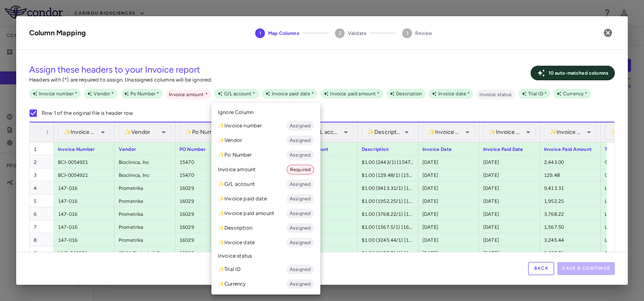  Describe the element at coordinates (266, 184) in the screenshot. I see `li: ✨ G/L account` at that location.